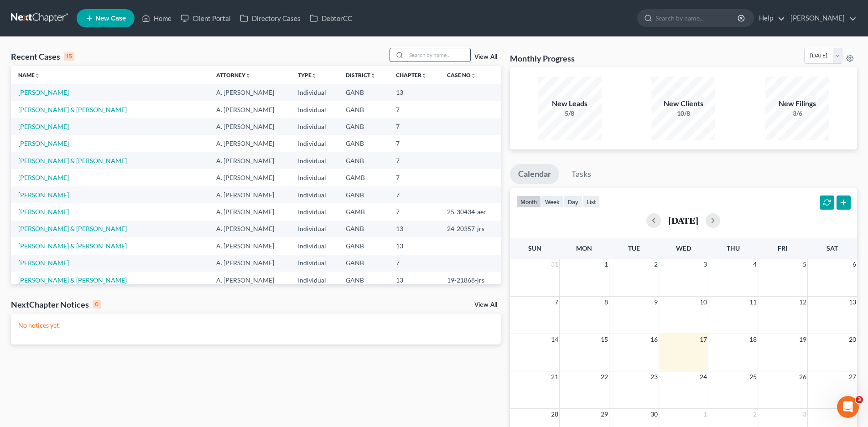 The width and height of the screenshot is (868, 427). What do you see at coordinates (591, 202) in the screenshot?
I see `button: list` at bounding box center [591, 202].